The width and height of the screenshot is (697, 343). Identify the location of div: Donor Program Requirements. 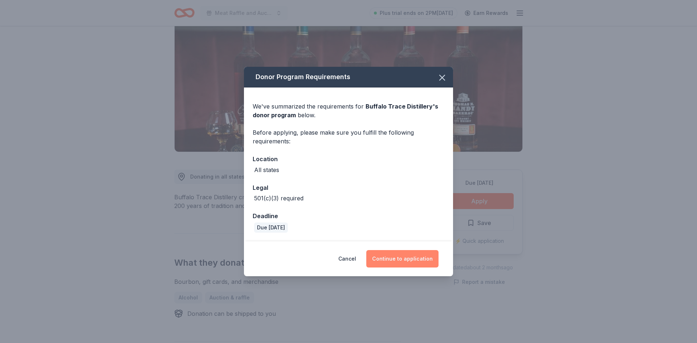
(349, 77).